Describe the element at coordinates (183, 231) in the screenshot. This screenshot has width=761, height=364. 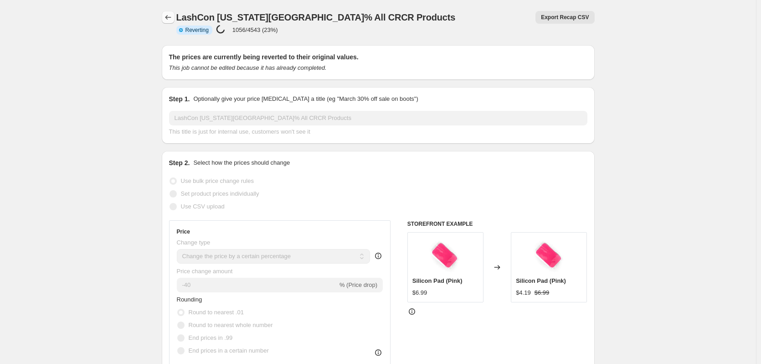
I see `h3: Price` at that location.